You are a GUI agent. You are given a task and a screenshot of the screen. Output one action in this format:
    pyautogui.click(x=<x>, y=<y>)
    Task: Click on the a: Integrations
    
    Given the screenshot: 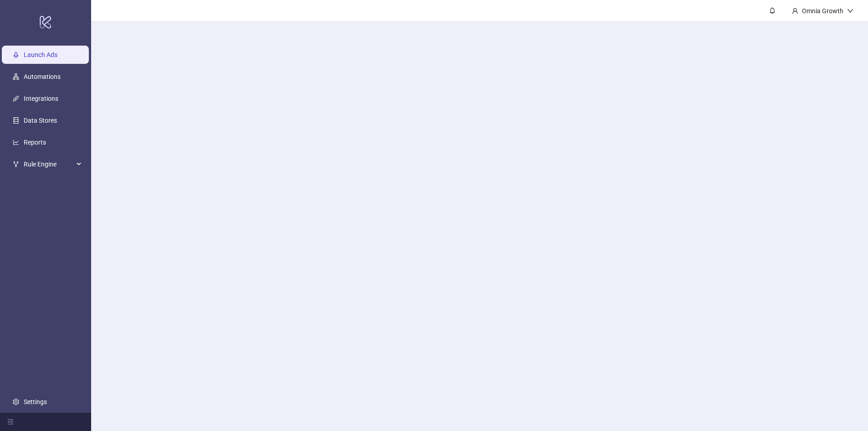 What is the action you would take?
    pyautogui.click(x=41, y=99)
    